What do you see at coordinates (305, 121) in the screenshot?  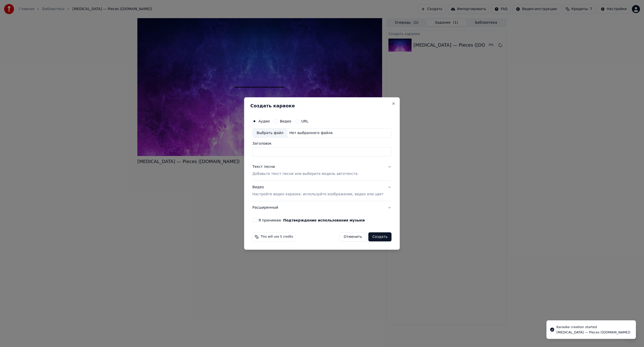 I see `label: URL` at bounding box center [305, 121].